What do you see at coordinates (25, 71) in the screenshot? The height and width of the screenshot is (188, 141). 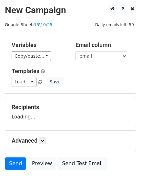 I see `a: Templates` at bounding box center [25, 71].